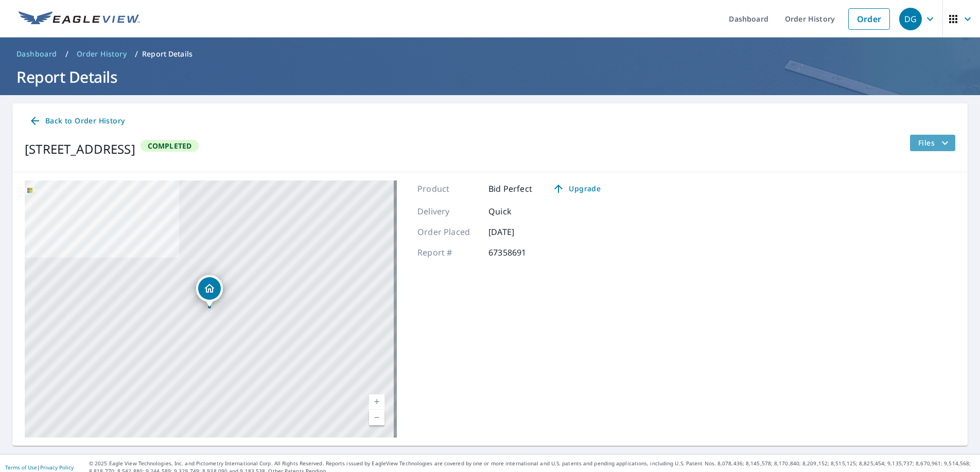  Describe the element at coordinates (377, 403) in the screenshot. I see `a: Current Level 17, Zoom In` at that location.